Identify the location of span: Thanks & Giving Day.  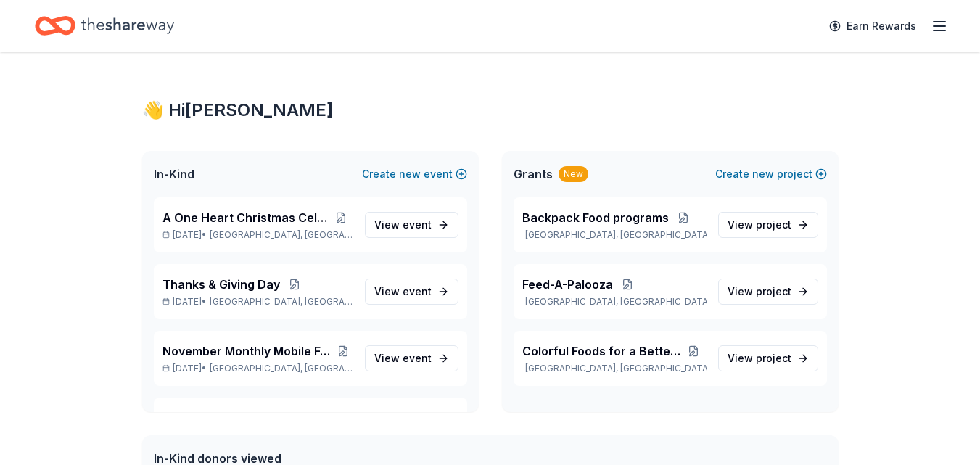
(221, 284).